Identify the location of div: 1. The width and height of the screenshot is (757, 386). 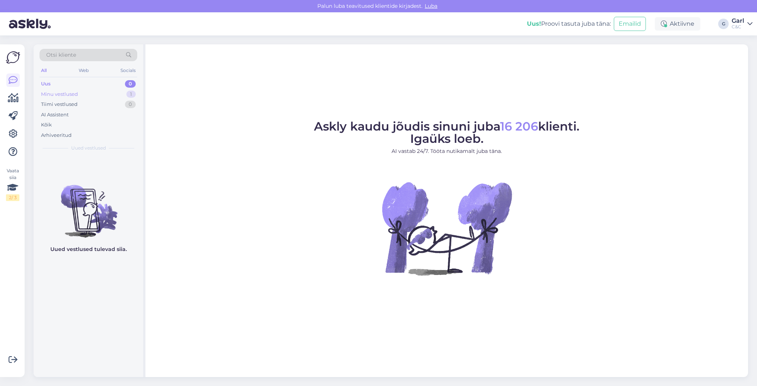
(131, 94).